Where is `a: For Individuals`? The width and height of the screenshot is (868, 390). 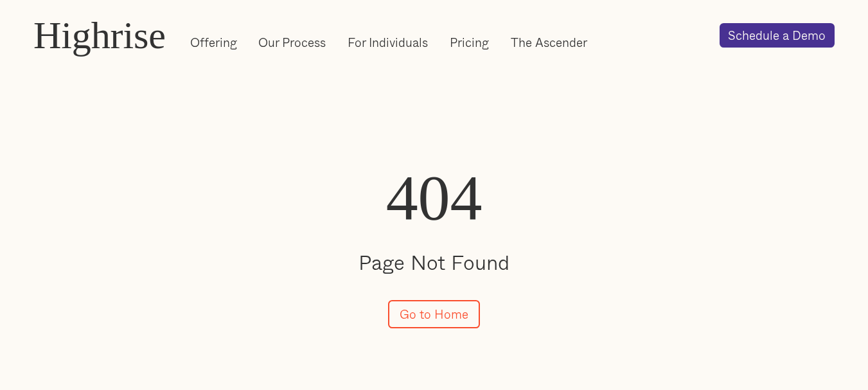 a: For Individuals is located at coordinates (387, 42).